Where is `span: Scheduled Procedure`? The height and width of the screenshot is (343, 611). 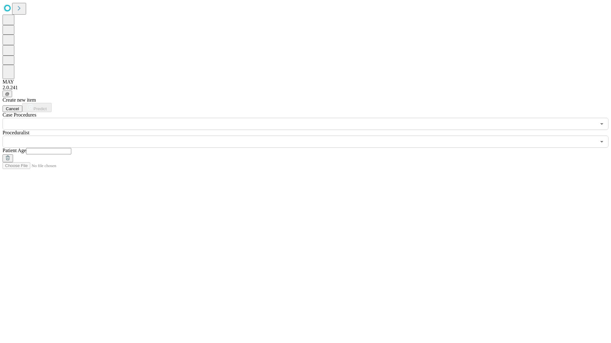 span: Scheduled Procedure is located at coordinates (19, 115).